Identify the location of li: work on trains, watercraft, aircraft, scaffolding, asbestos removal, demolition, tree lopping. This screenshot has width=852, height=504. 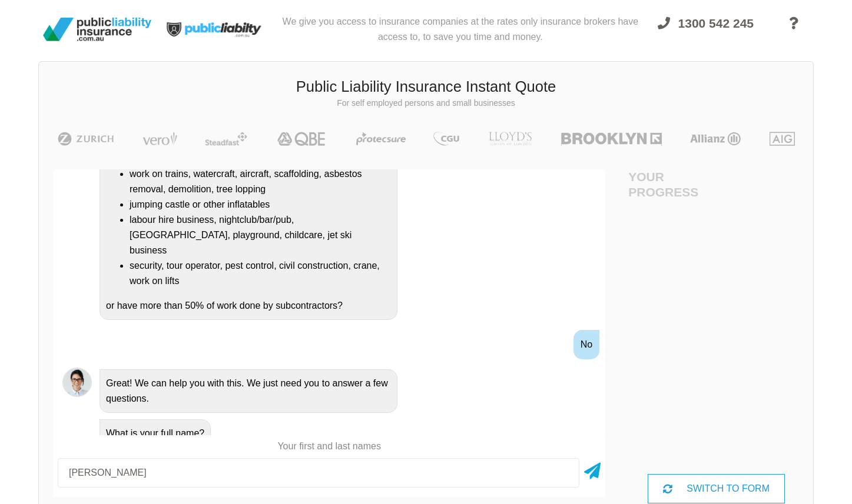
(260, 182).